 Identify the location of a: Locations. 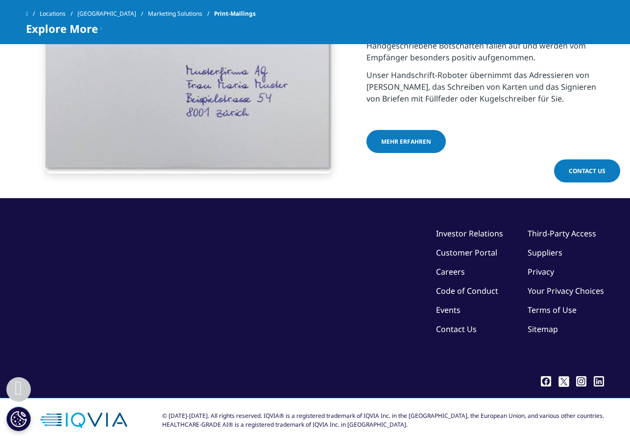
(58, 14).